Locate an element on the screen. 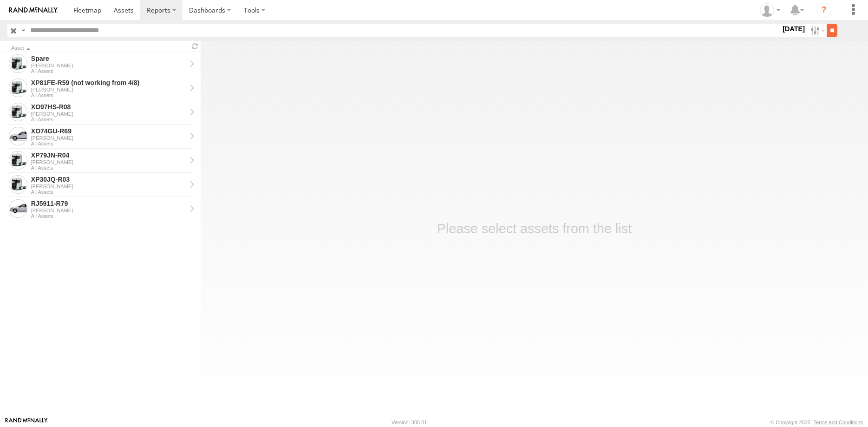 This screenshot has width=868, height=427. label: Search Filter Options is located at coordinates (817, 30).